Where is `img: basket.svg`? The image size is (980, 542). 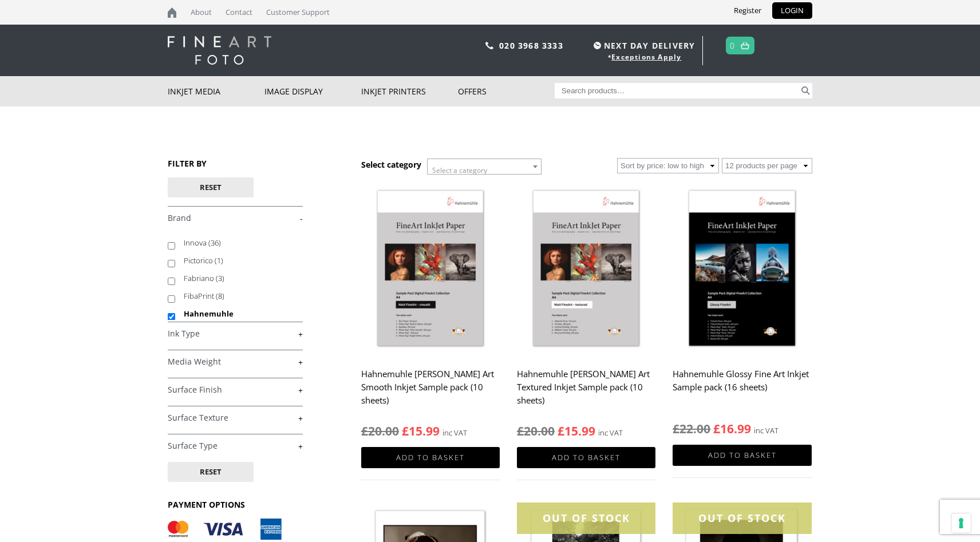 img: basket.svg is located at coordinates (745, 45).